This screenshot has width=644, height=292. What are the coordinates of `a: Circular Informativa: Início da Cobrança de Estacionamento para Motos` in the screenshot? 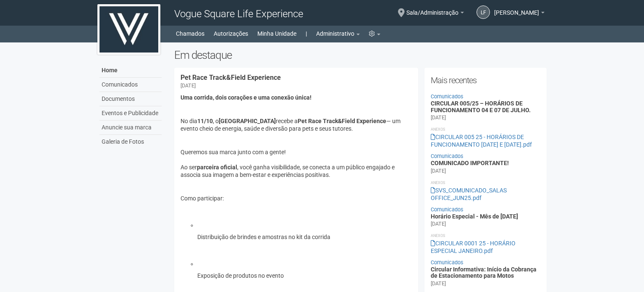 It's located at (483, 272).